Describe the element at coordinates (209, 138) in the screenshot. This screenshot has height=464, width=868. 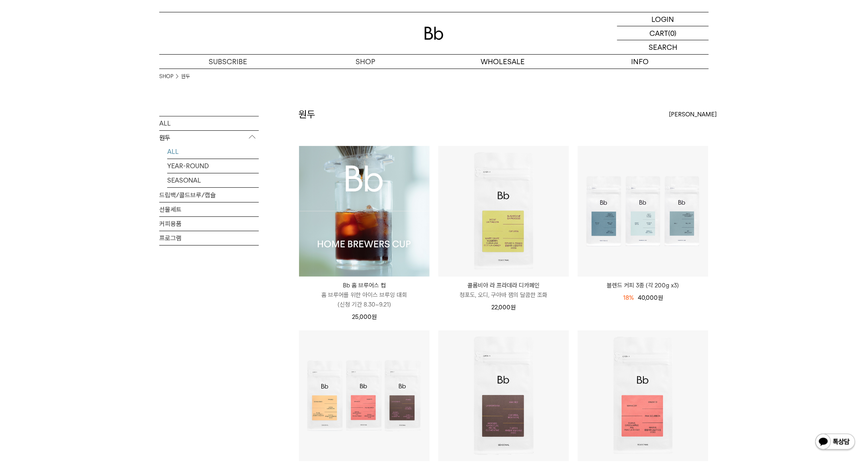
I see `p: 원두` at that location.